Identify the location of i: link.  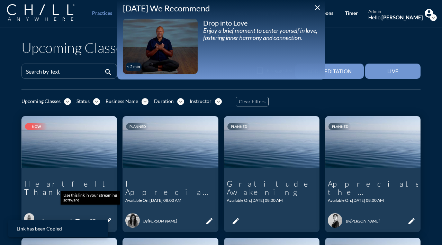
(93, 221).